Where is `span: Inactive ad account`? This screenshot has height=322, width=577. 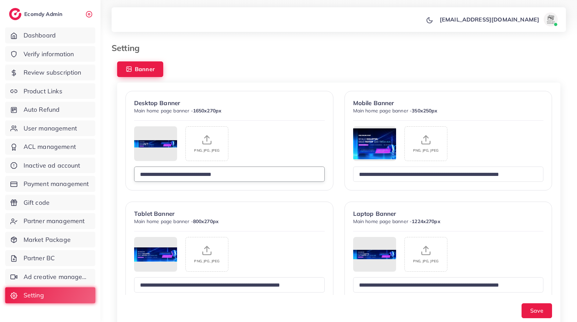 span: Inactive ad account is located at coordinates (52, 165).